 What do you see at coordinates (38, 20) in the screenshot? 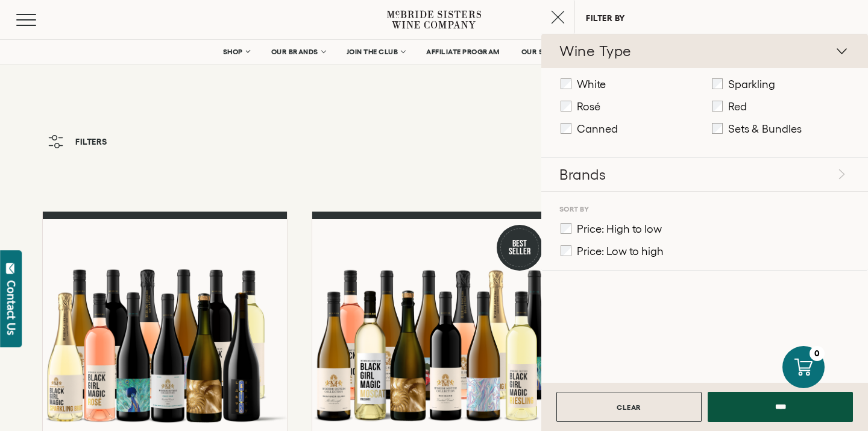
I see `button: Mobile Menu Trigger` at bounding box center [38, 20].